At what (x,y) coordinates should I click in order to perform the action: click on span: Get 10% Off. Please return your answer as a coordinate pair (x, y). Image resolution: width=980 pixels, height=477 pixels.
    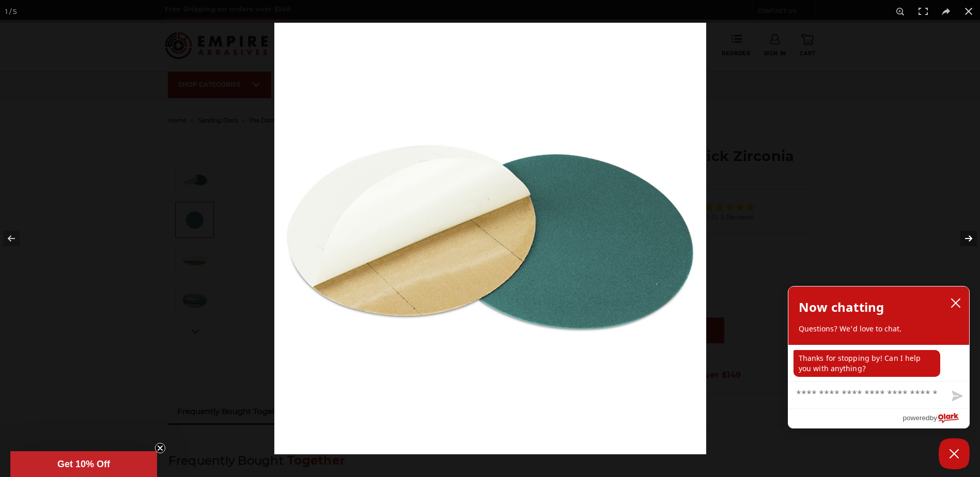
    Looking at the image, I should click on (84, 464).